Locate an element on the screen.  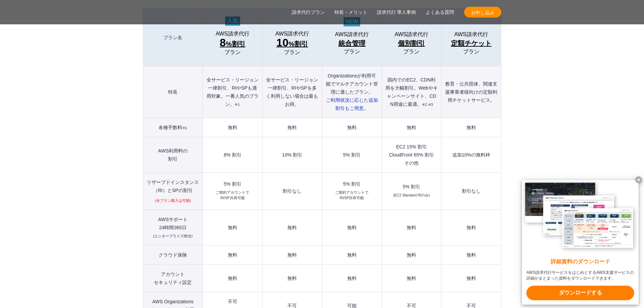
td: 10% 割引 is located at coordinates (292, 155).